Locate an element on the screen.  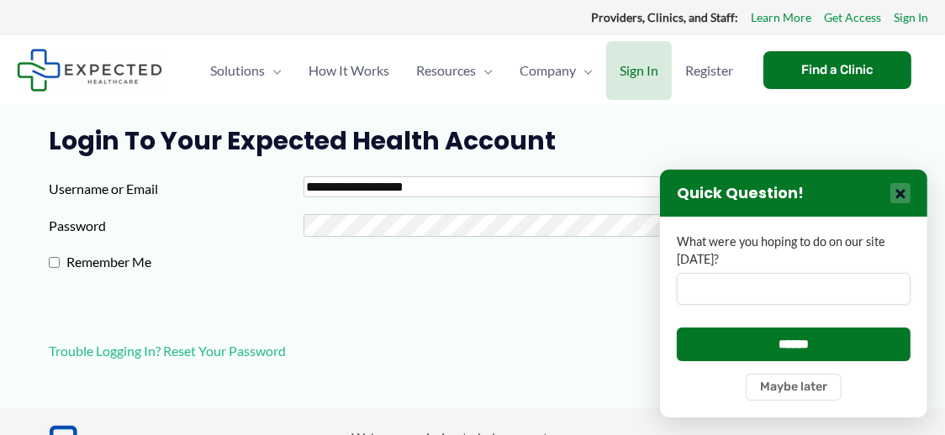
button: Maybe later is located at coordinates (794, 388).